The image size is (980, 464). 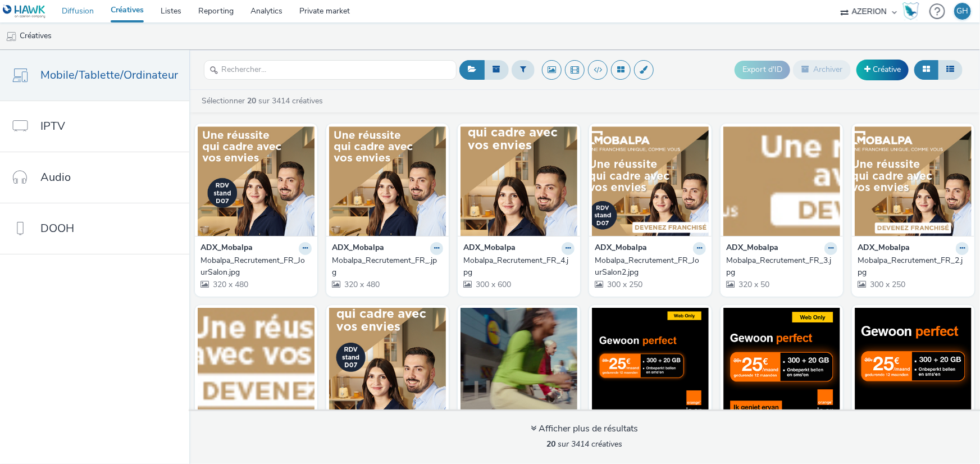 I want to click on span: IPTV, so click(x=53, y=126).